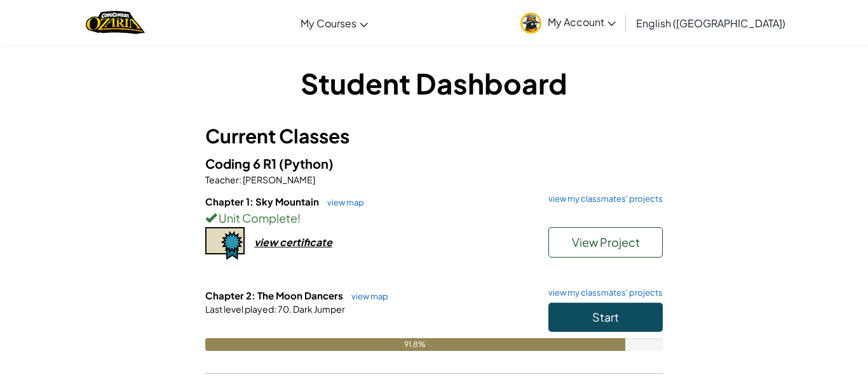 This screenshot has height=380, width=868. I want to click on div: 91.8%, so click(415, 345).